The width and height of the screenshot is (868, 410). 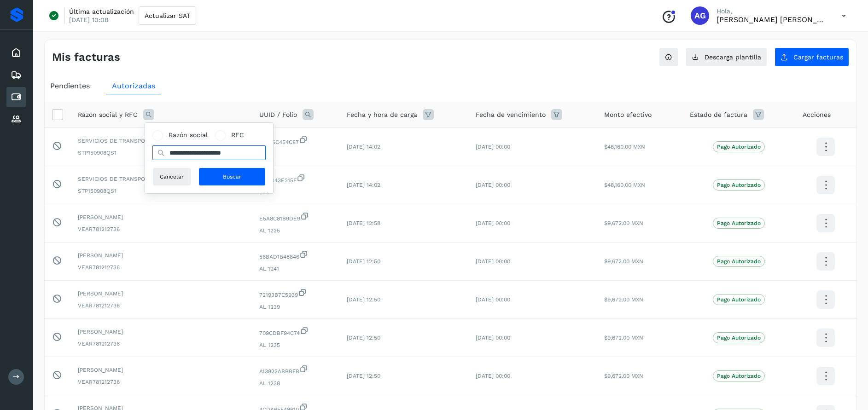 I want to click on a: Descarga plantilla, so click(x=726, y=57).